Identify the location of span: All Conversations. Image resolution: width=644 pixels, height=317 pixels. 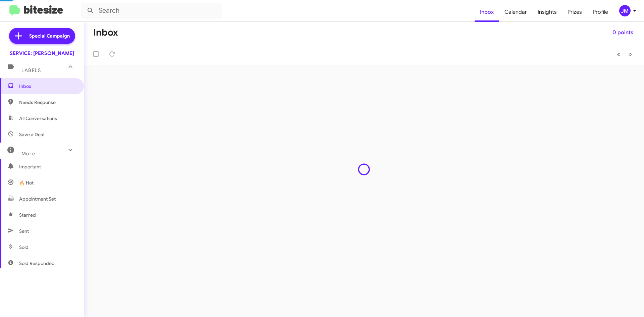
(38, 118).